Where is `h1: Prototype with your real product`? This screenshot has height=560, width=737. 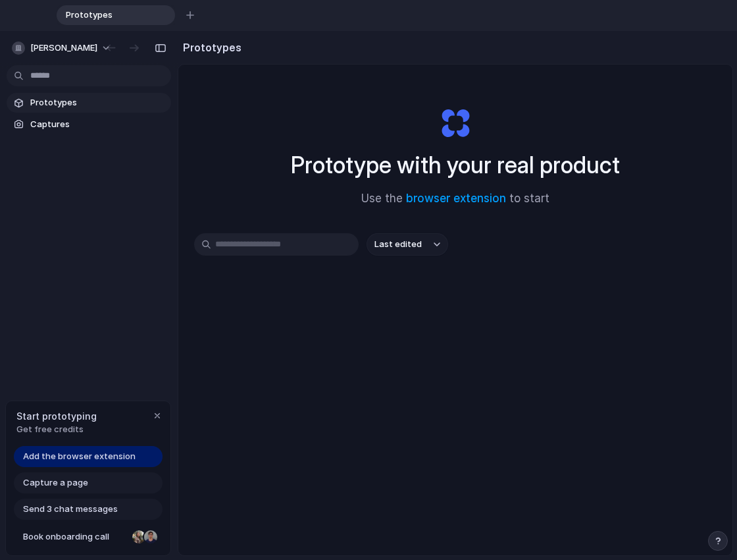 h1: Prototype with your real product is located at coordinates (455, 164).